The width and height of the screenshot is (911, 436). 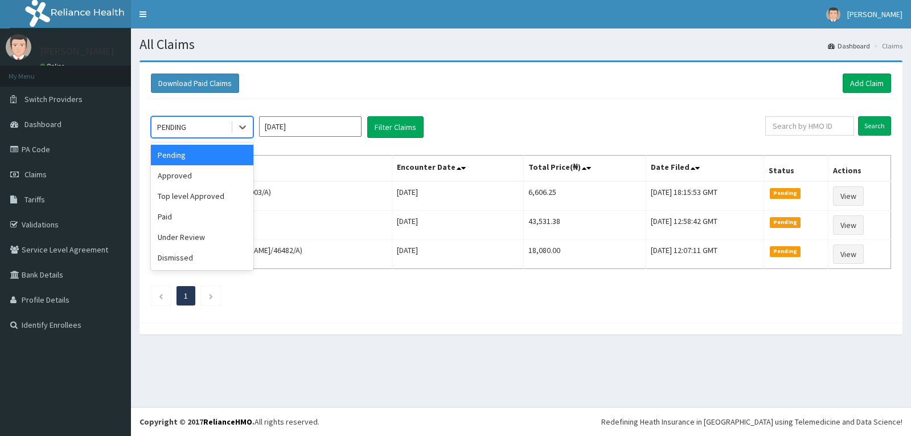 What do you see at coordinates (272, 225) in the screenshot?
I see `td: Godswill Isotu (RTL/10114/A)` at bounding box center [272, 225].